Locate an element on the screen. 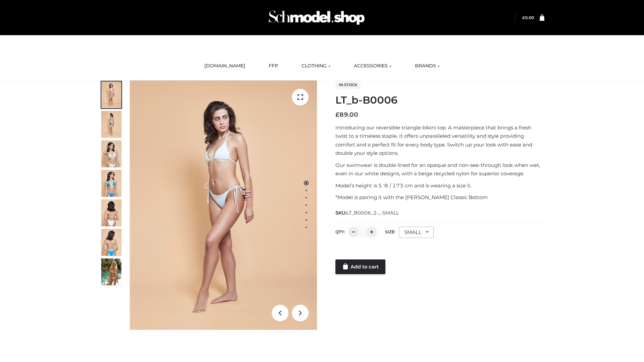  span: SKU: is located at coordinates (367, 213).